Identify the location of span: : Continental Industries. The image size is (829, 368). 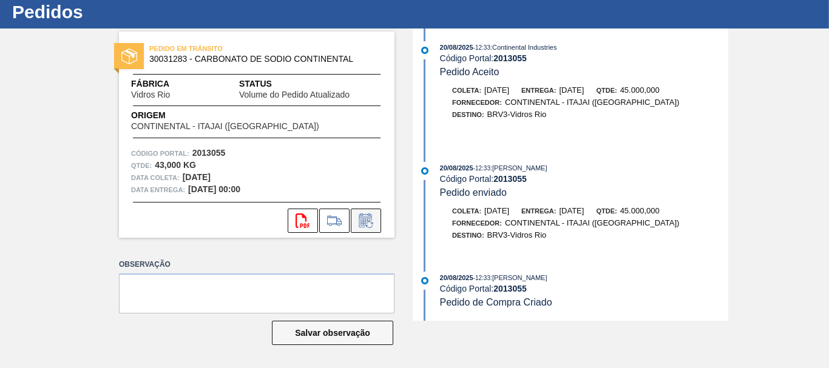
(523, 47).